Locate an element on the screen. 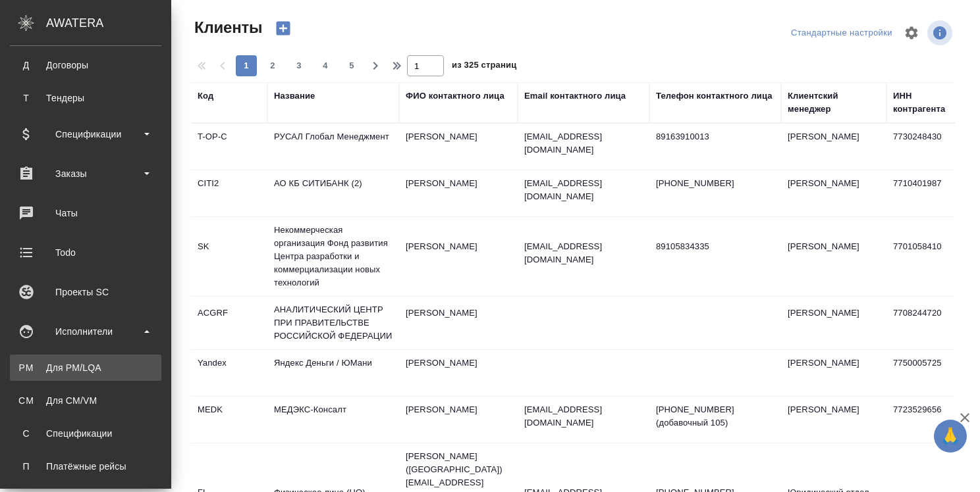 This screenshot has height=492, width=980. td: Yandex is located at coordinates (229, 373).